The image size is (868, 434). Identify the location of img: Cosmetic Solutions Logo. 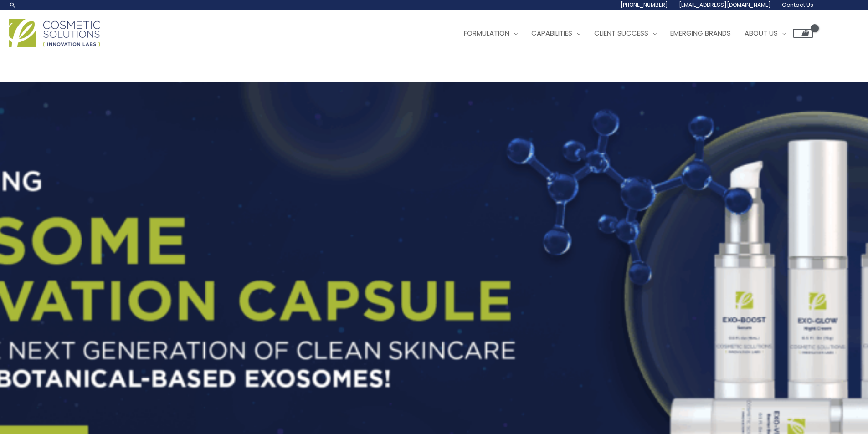
(55, 33).